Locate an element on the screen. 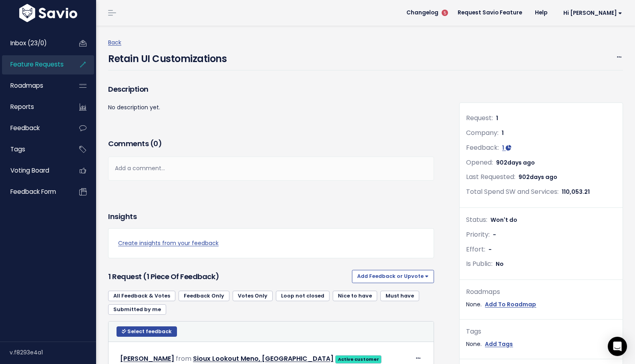 This screenshot has width=635, height=364. h3: 1 Request (1 piece of Feedback) is located at coordinates (229, 277).